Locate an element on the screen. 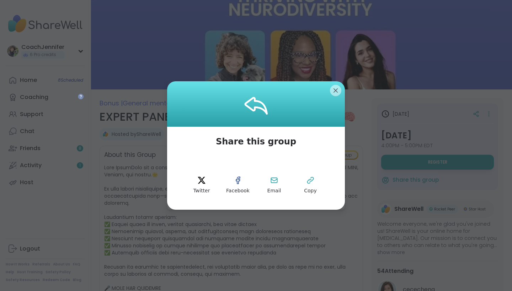 This screenshot has width=512, height=291. button: Email is located at coordinates (274, 185).